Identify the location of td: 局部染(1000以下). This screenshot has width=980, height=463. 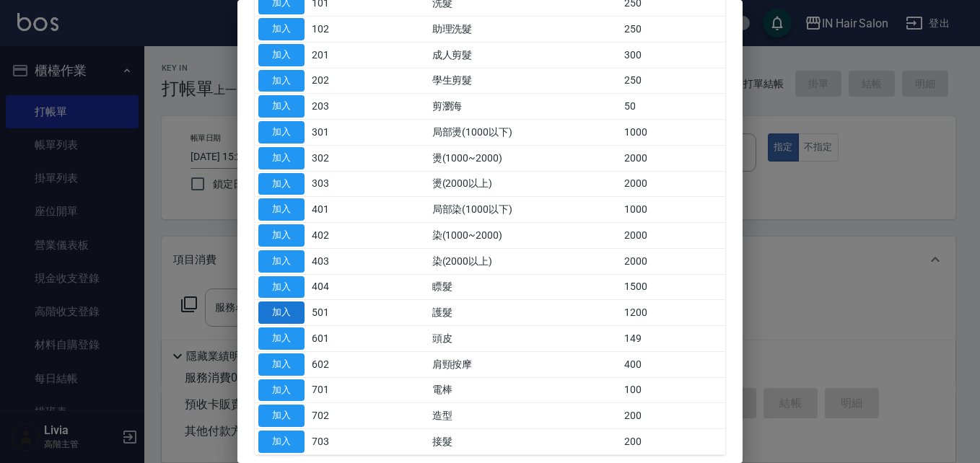
(525, 210).